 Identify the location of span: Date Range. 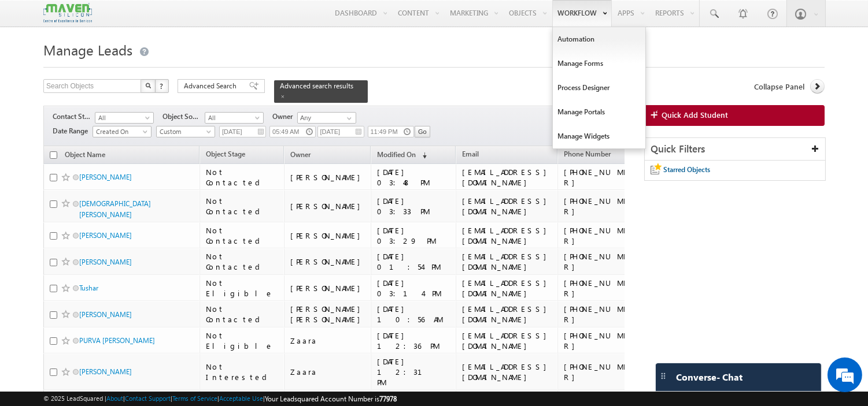
(72, 131).